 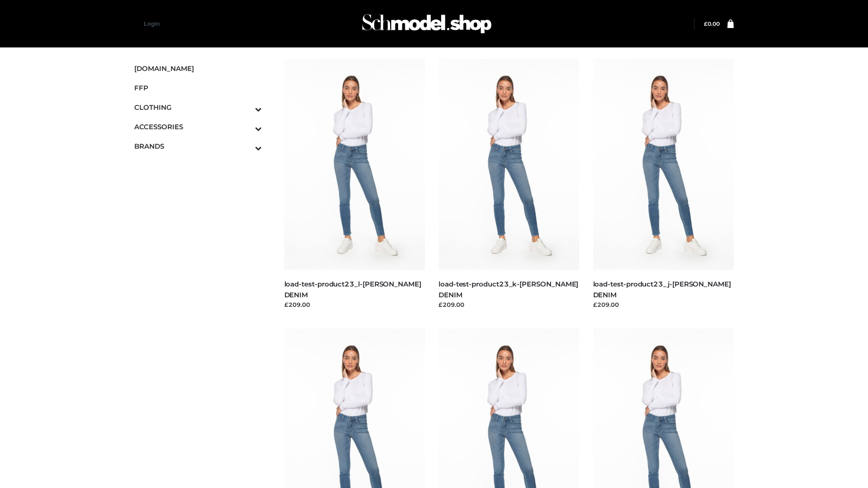 What do you see at coordinates (198, 88) in the screenshot?
I see `span: FFP` at bounding box center [198, 88].